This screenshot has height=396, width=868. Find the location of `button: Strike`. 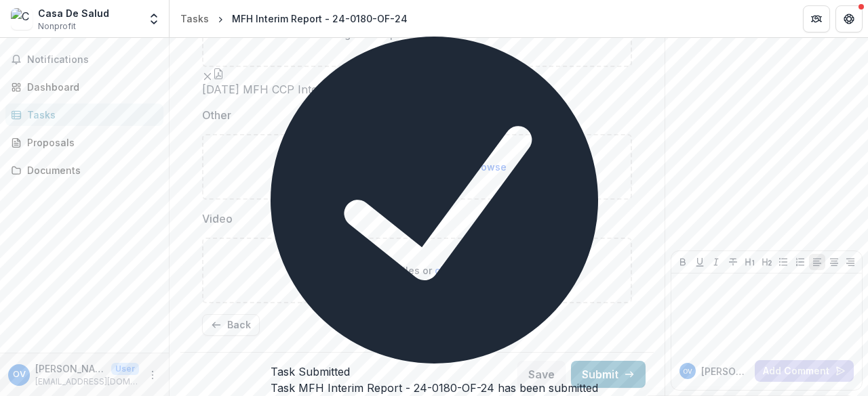

button: Strike is located at coordinates (732, 262).